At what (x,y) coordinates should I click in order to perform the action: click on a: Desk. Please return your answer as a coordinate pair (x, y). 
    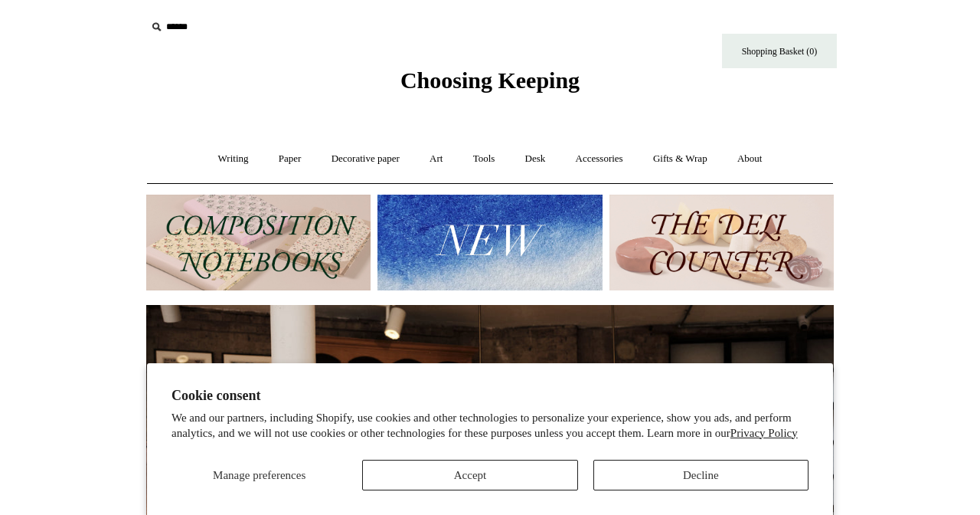
    Looking at the image, I should click on (535, 158).